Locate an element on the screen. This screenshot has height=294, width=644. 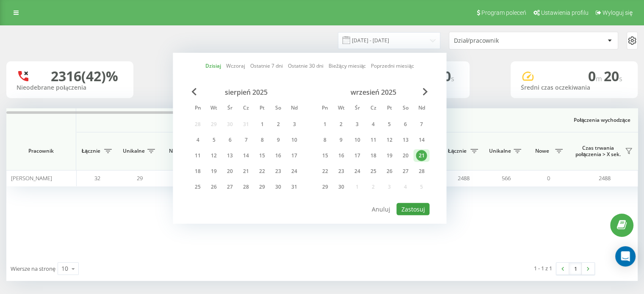
div: pt 8 sie 2025 is located at coordinates (262, 140).